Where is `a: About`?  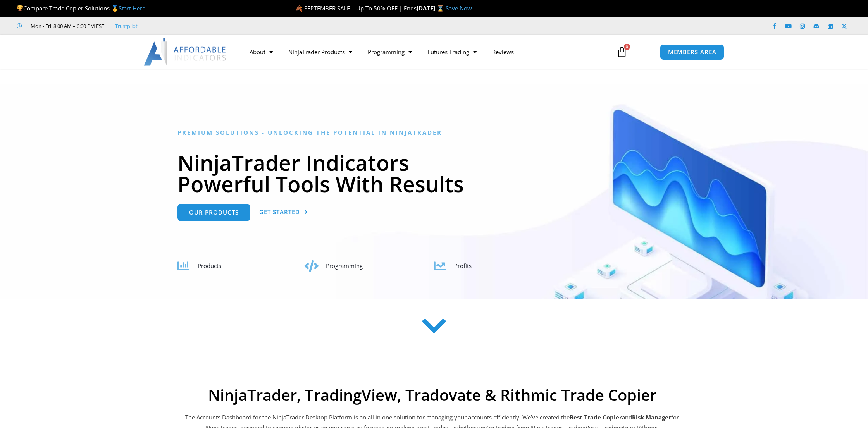
a: About is located at coordinates (261, 52).